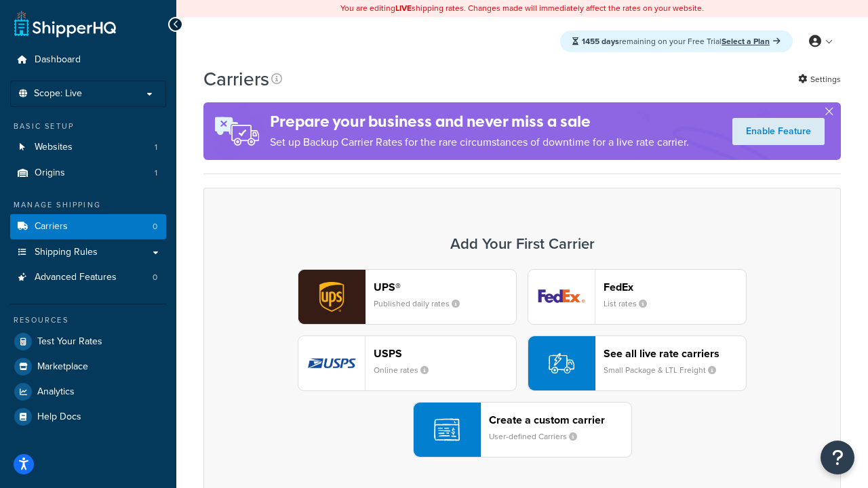 The height and width of the screenshot is (488, 868). I want to click on a: Help Docs, so click(88, 417).